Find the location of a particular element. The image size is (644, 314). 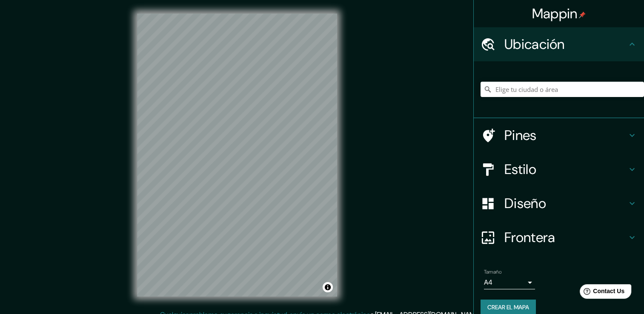

h4: Frontera is located at coordinates (566, 238).